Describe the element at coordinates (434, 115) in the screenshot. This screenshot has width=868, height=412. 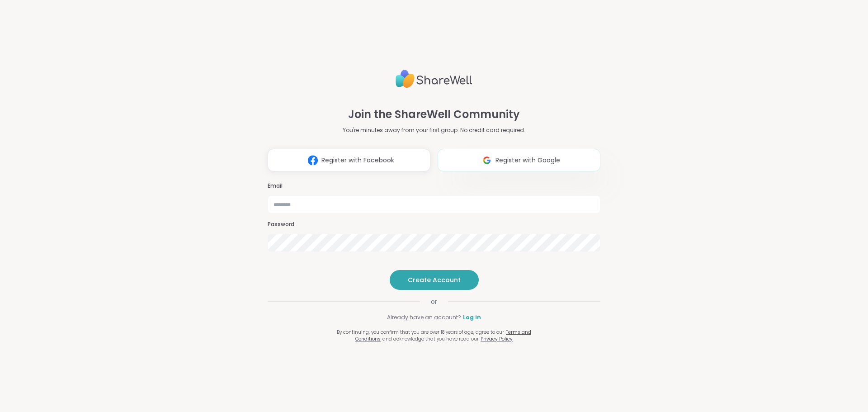
I see `h1: Join the ShareWell Community` at that location.